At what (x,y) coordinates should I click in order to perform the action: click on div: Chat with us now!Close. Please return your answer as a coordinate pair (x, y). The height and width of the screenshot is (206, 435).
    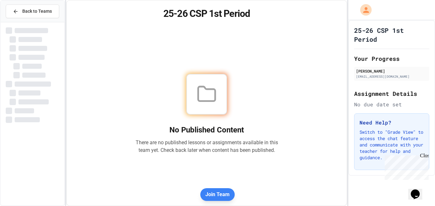
    Looking at the image, I should click on (23, 21).